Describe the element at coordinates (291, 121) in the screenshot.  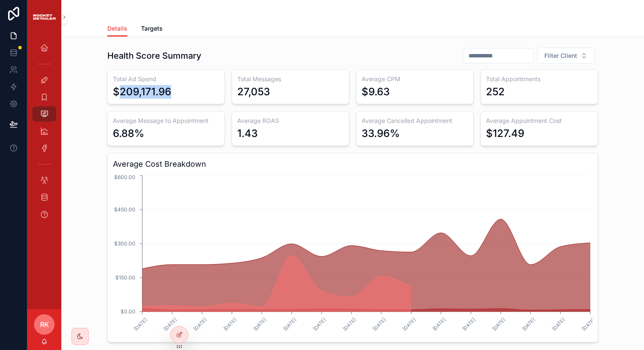
I see `h3: Average ROAS` at that location.